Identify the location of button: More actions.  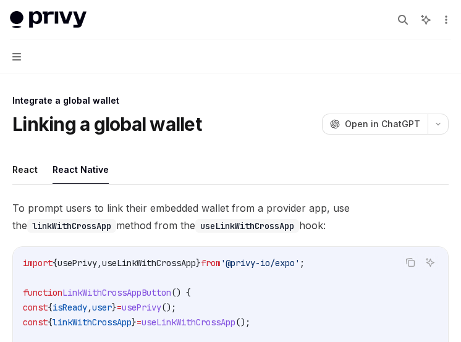
(445, 20).